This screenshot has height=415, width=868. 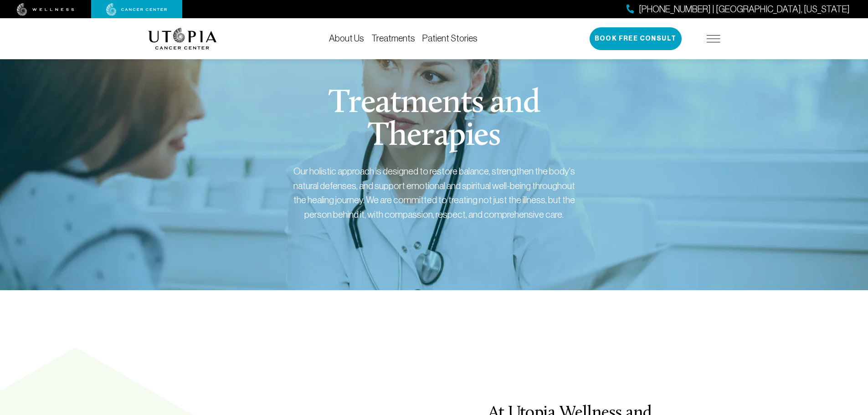 I want to click on div: Our holistic approach is designed to restore balance, strengthen the body's natural defenses, and..., so click(x=434, y=193).